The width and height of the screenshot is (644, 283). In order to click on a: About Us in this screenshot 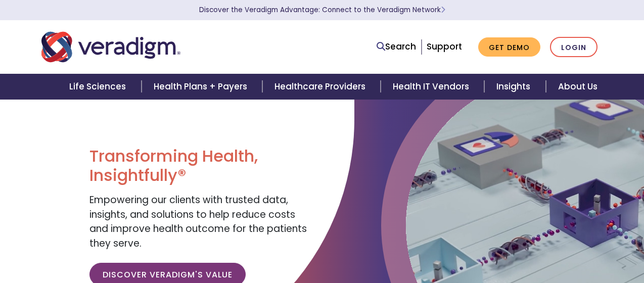, I will do `click(578, 86)`.